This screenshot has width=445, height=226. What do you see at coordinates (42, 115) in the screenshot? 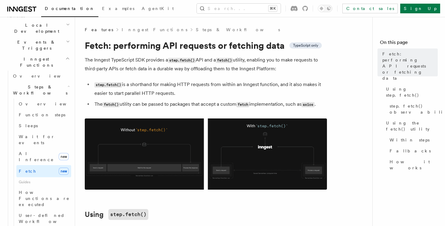
I see `span: Function steps` at bounding box center [42, 115].